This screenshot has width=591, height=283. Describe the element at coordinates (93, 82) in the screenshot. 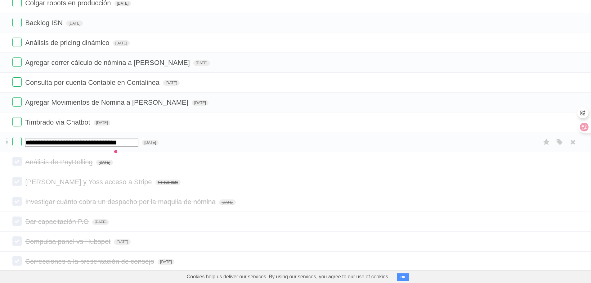

I see `span: Consulta por cuenta Contable en Contalinea` at that location.